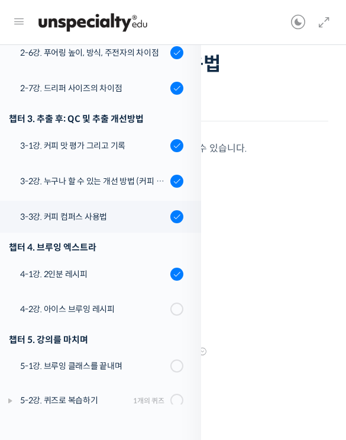  Describe the element at coordinates (93, 181) in the screenshot. I see `div: 3-2강. 누구나 할 수 있는 개선 방법 (커피 컴퍼스)` at that location.